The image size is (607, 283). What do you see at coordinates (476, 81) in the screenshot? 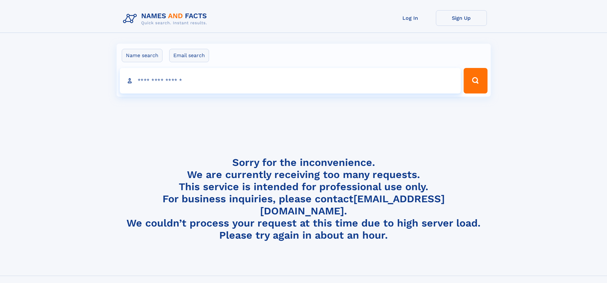
I see `button: Search Button` at bounding box center [476, 81].